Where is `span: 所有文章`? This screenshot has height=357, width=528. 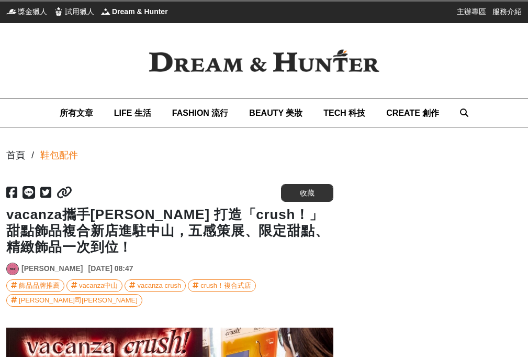
span: 所有文章 is located at coordinates (76, 113).